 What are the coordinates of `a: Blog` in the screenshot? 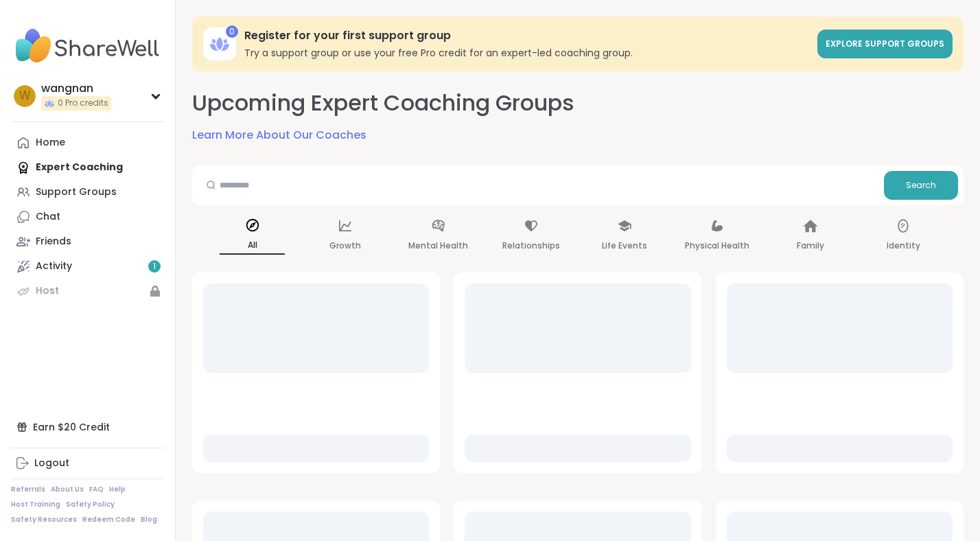 It's located at (149, 520).